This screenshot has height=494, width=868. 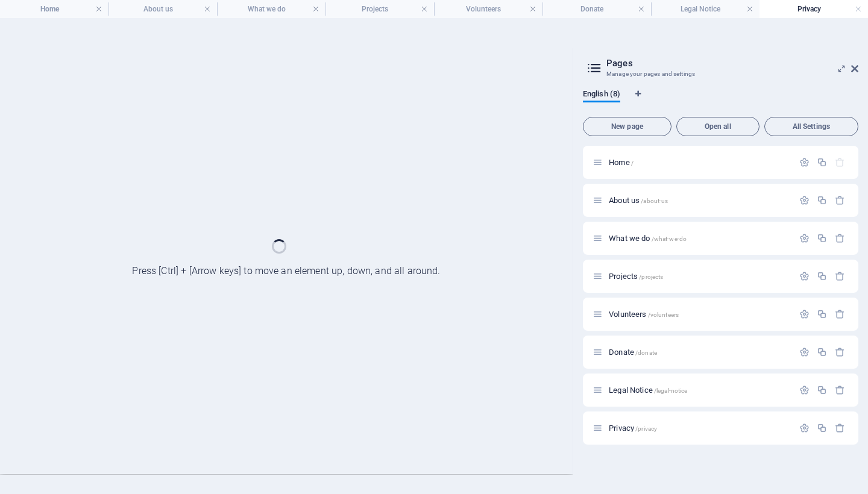 I want to click on button: All Settings, so click(x=811, y=126).